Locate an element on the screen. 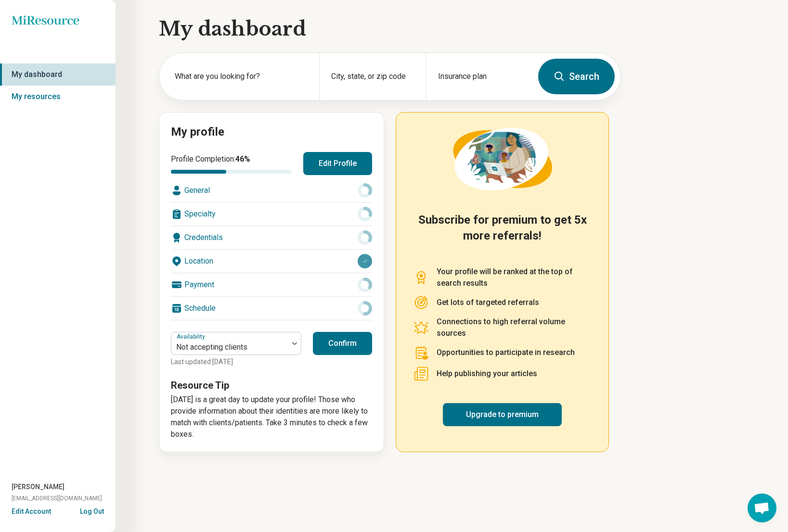 The image size is (788, 532). div: Payment is located at coordinates (271, 285).